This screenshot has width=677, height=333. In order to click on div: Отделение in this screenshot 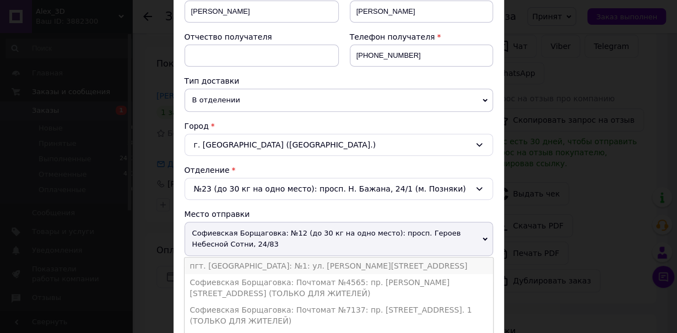, I will do `click(339, 170)`.